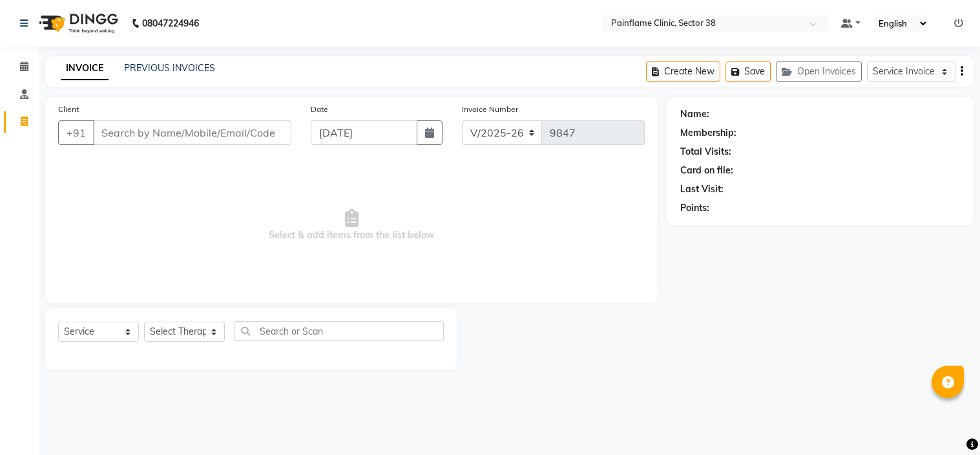 This screenshot has height=455, width=980. What do you see at coordinates (84, 69) in the screenshot?
I see `a: INVOICE` at bounding box center [84, 69].